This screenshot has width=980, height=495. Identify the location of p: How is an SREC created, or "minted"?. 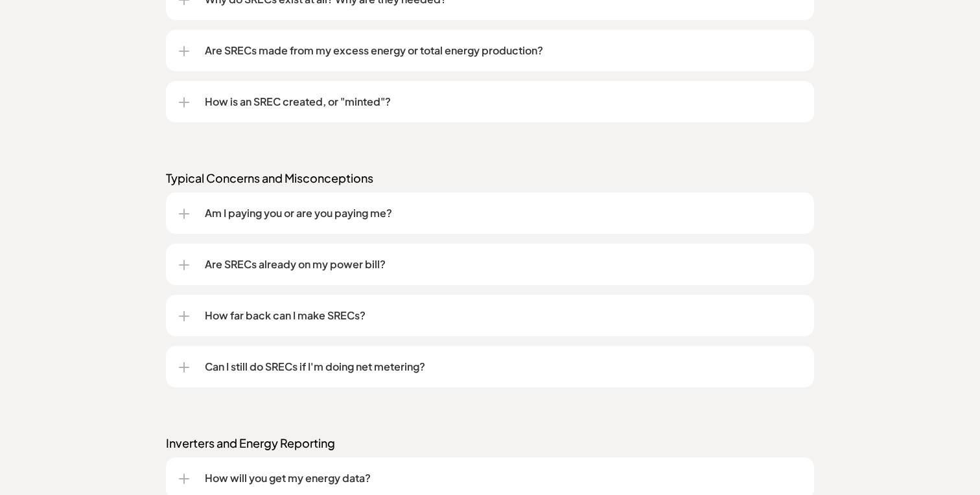
(503, 102).